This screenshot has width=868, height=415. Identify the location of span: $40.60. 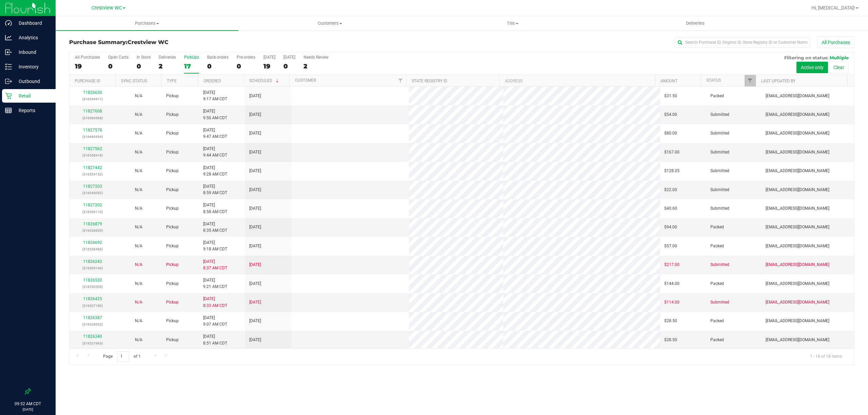
(670, 208).